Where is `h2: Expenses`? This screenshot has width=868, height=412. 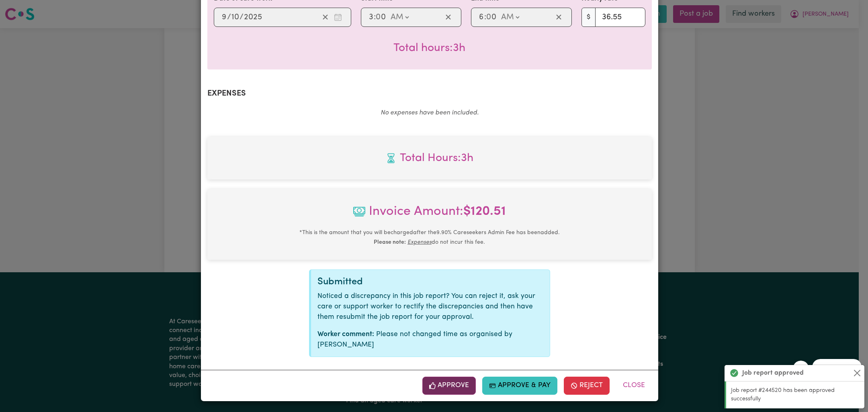
h2: Expenses is located at coordinates (429, 93).